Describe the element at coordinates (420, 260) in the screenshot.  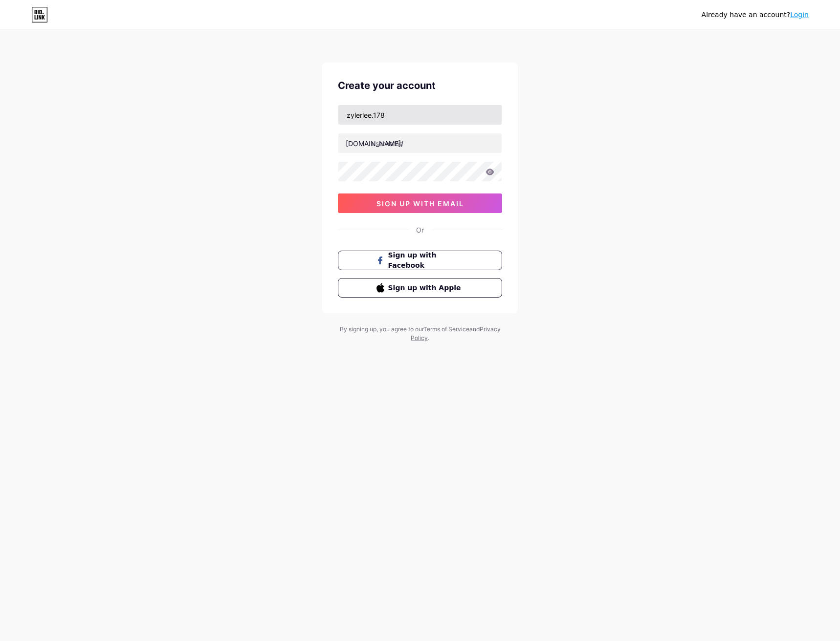
I see `button: Sign up with Facebook` at that location.